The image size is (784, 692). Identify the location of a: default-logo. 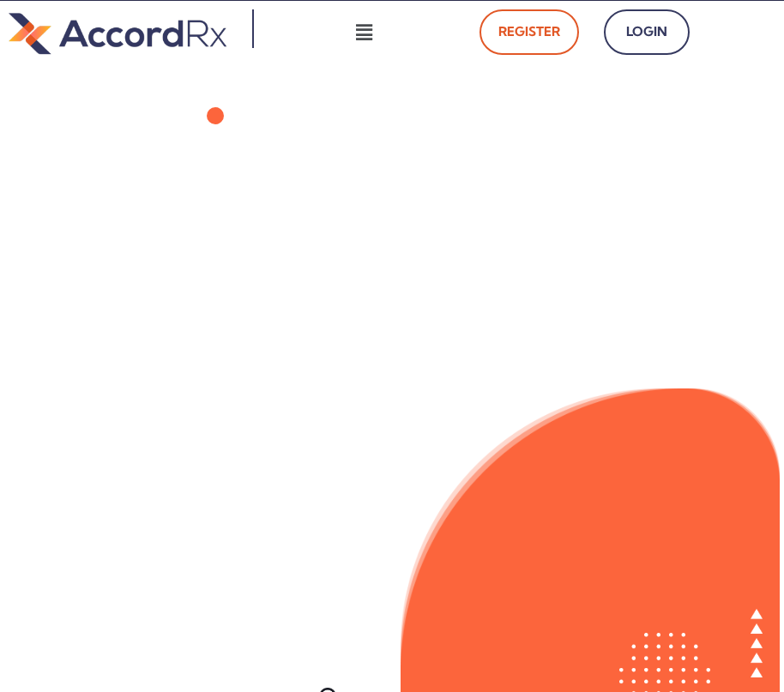
(118, 34).